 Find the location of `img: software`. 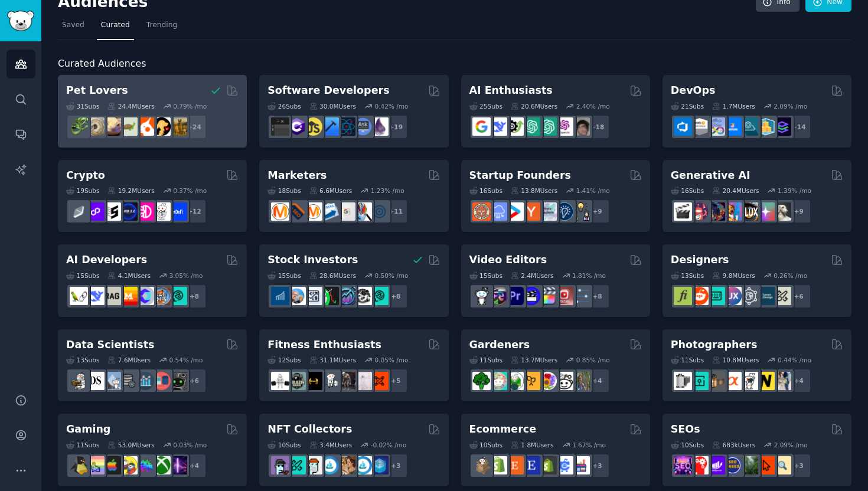

img: software is located at coordinates (280, 126).